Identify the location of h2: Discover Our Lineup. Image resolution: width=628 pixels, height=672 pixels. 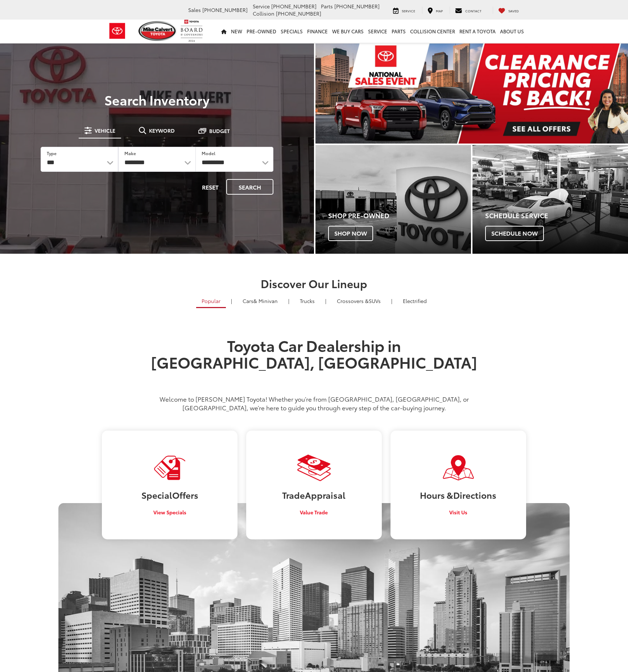
(314, 283).